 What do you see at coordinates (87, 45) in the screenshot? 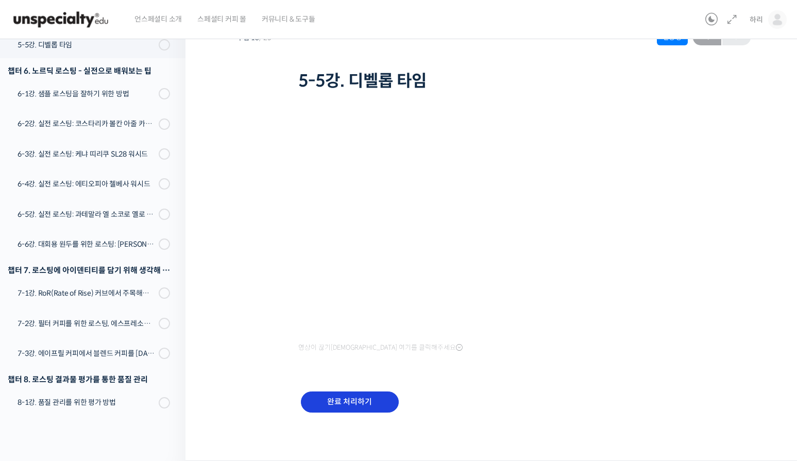
I see `div: 5-5강. 디벨롭 타임` at bounding box center [87, 45].